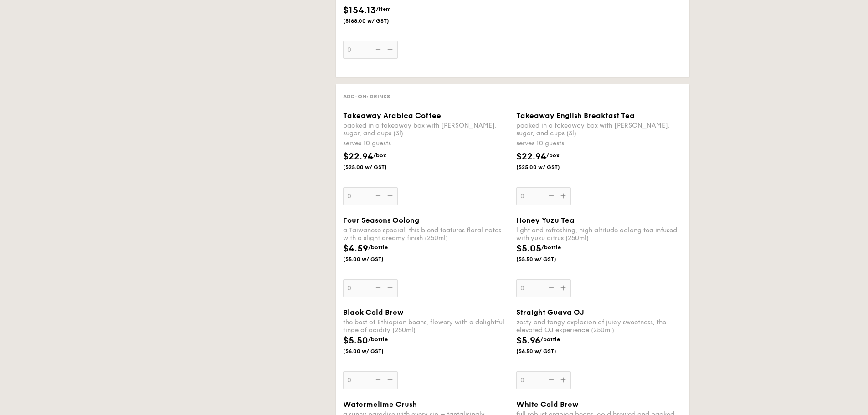  Describe the element at coordinates (355, 248) in the screenshot. I see `span: $4.59` at that location.